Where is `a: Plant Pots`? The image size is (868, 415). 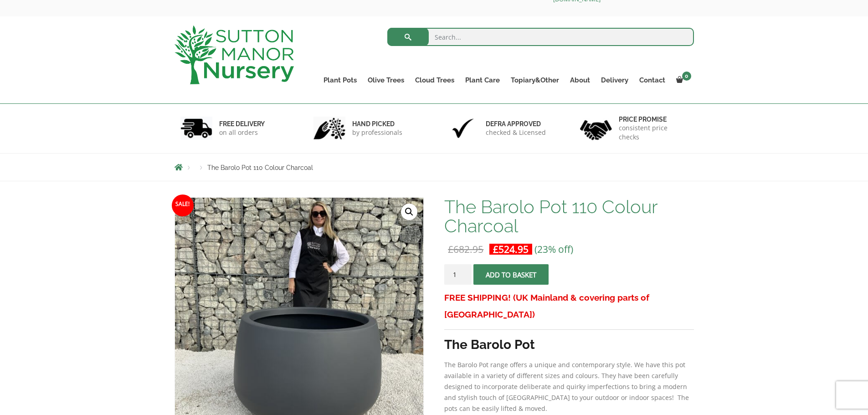
a: Plant Pots is located at coordinates (340, 80).